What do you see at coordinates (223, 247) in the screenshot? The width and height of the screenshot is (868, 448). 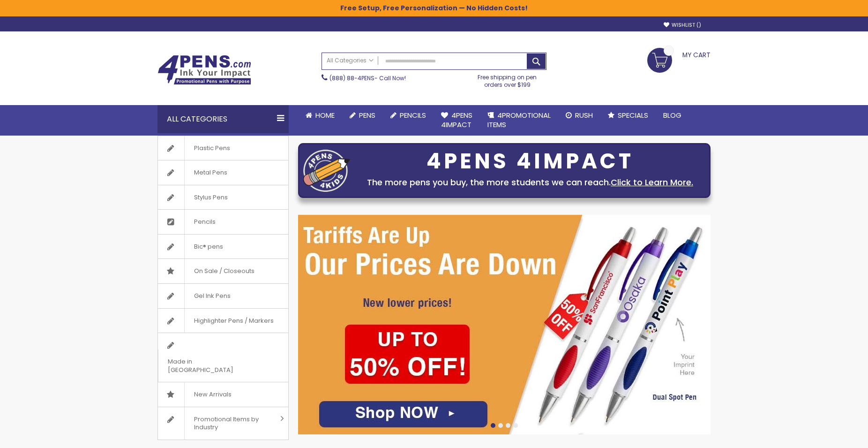 I see `a: Bic® pens` at bounding box center [223, 247].